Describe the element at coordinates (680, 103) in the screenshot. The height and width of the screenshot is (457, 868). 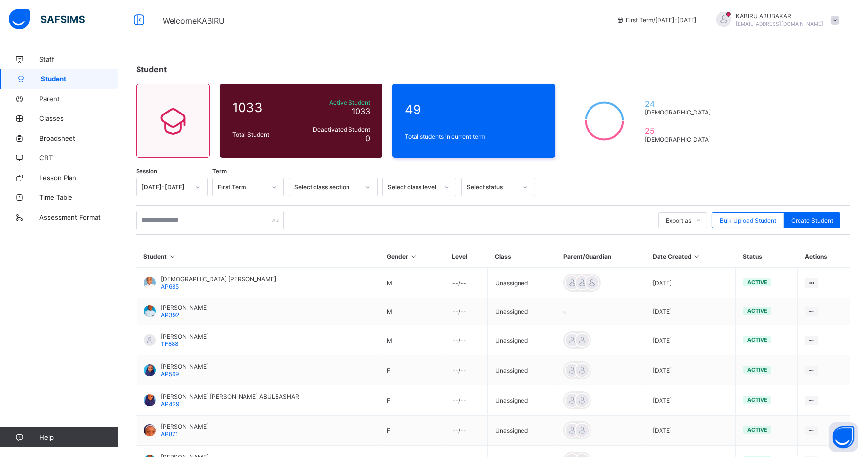
I see `span: 24` at that location.